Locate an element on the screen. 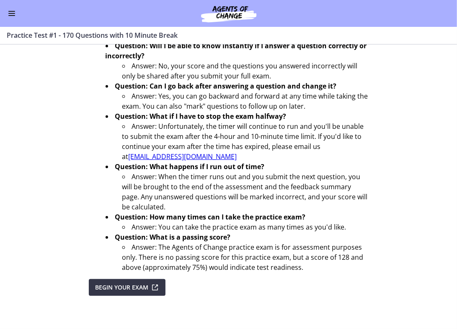 Image resolution: width=457 pixels, height=329 pixels. li: Answer: The Agents of Change practice exam is for assessment purposes only. There is no passing s... is located at coordinates (246, 257).